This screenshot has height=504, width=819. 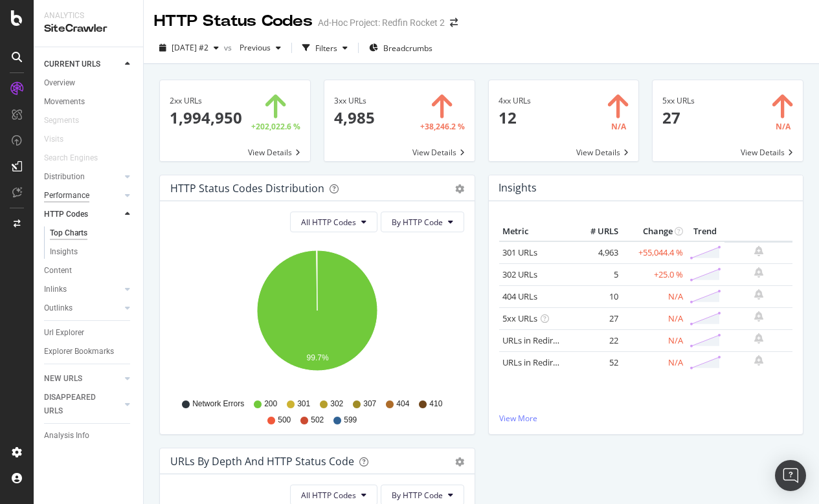 I want to click on td: +55,044.4 %, so click(x=654, y=252).